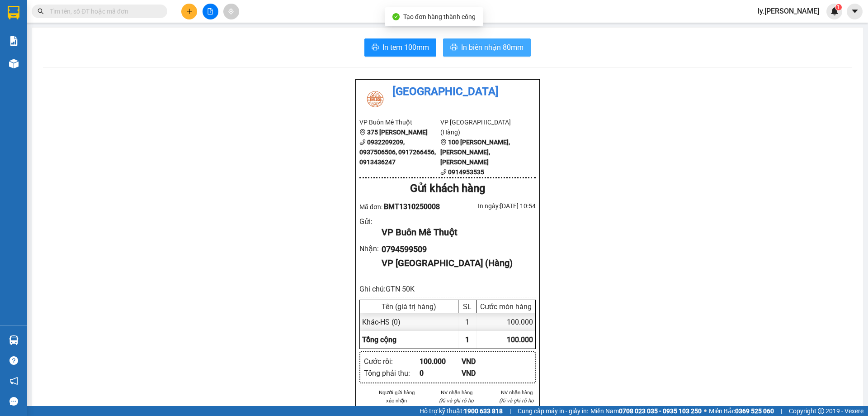 This screenshot has width=868, height=416. Describe the element at coordinates (506, 306) in the screenshot. I see `div: Cước món hàng` at that location.